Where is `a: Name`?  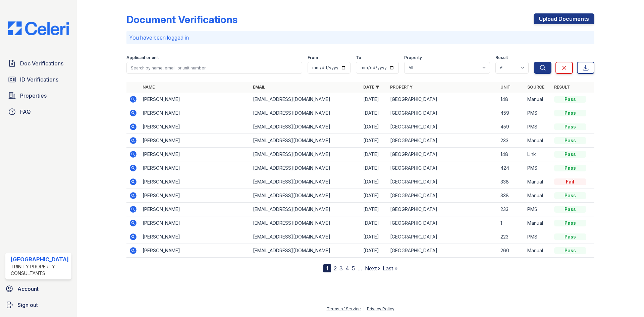 a: Name is located at coordinates (149, 87).